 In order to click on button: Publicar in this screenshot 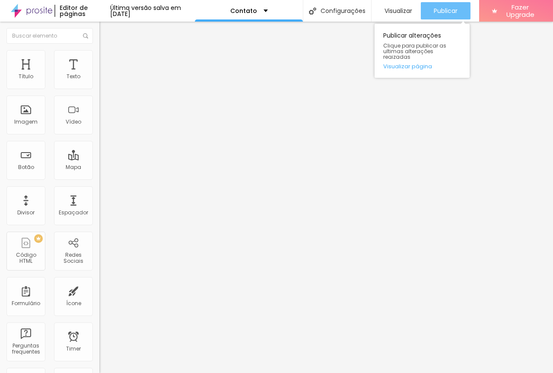, I will do `click(445, 11)`.